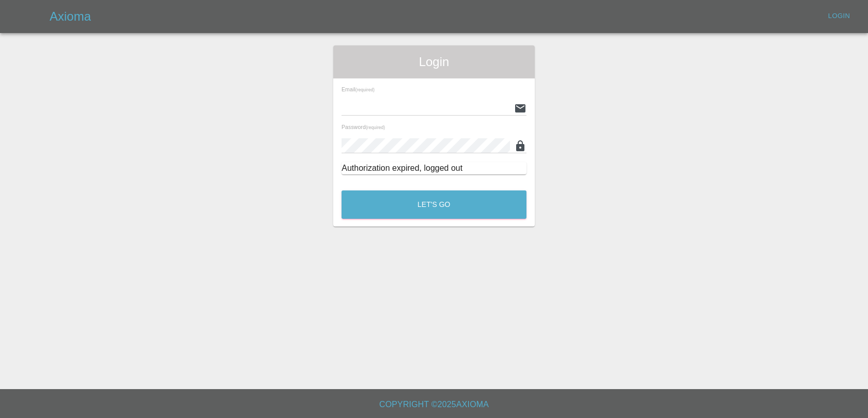  Describe the element at coordinates (434, 169) in the screenshot. I see `div: Authorization expired, logged out` at that location.